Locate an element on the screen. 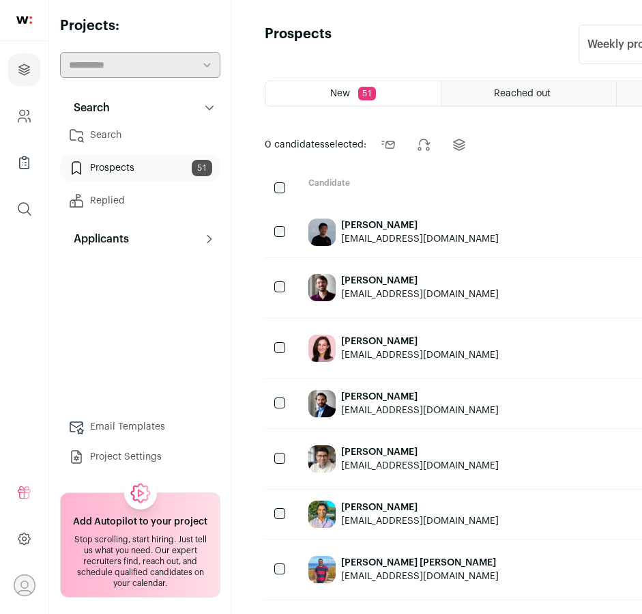  h1: Prospects is located at coordinates (298, 44).